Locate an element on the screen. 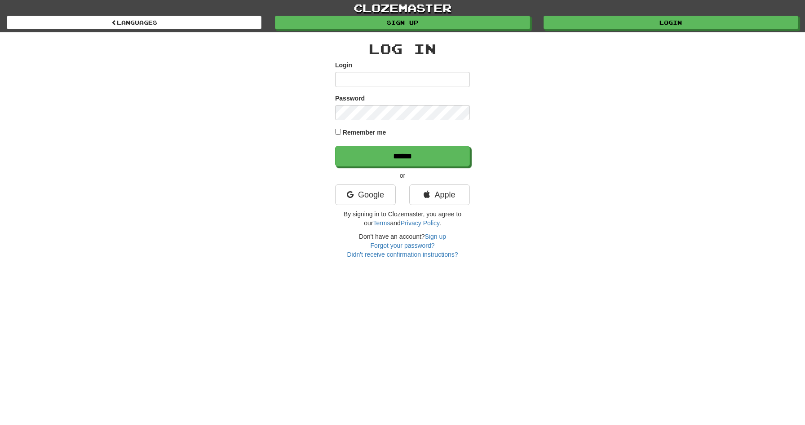  a: Login is located at coordinates (671, 22).